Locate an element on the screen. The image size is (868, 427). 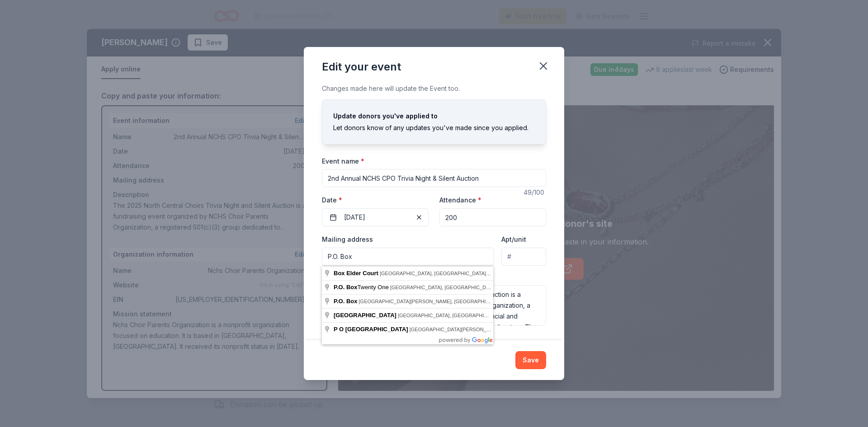
span: Box Elder Court is located at coordinates (355, 273).